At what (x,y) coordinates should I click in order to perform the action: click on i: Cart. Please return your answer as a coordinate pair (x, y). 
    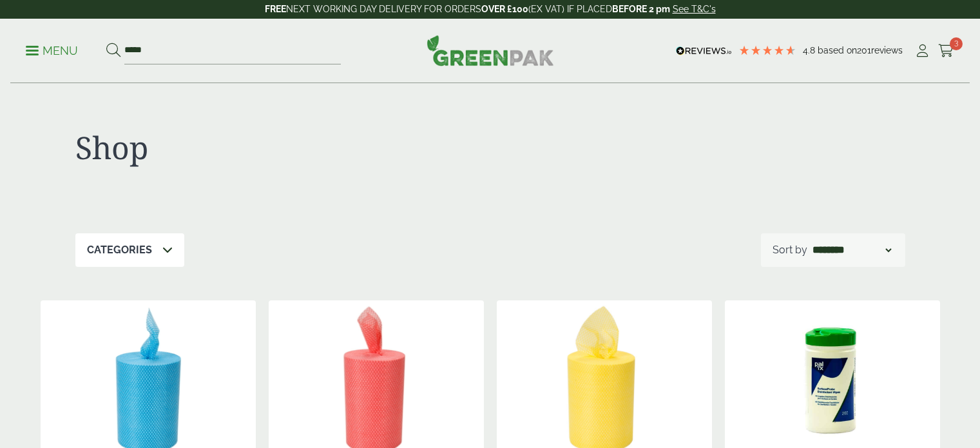
    Looking at the image, I should click on (946, 51).